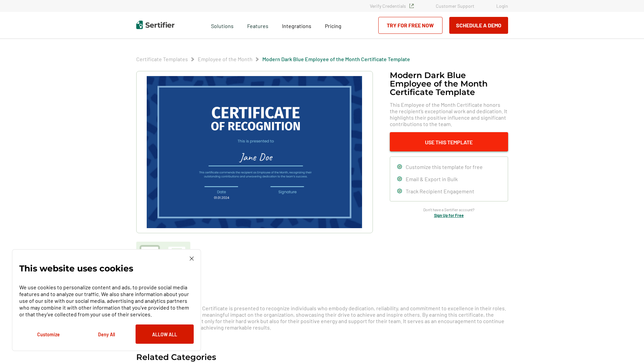 The width and height of the screenshot is (644, 363). Describe the element at coordinates (225, 59) in the screenshot. I see `span: Employee of the Month` at that location.